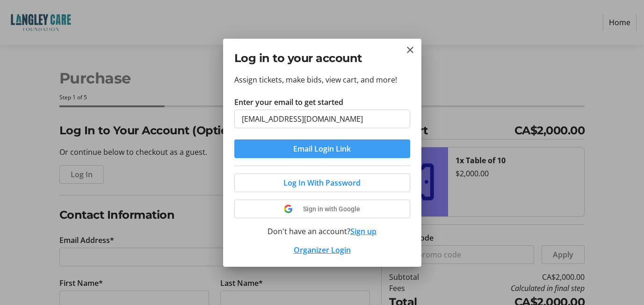  I want to click on span: Log In With Password, so click(322, 183).